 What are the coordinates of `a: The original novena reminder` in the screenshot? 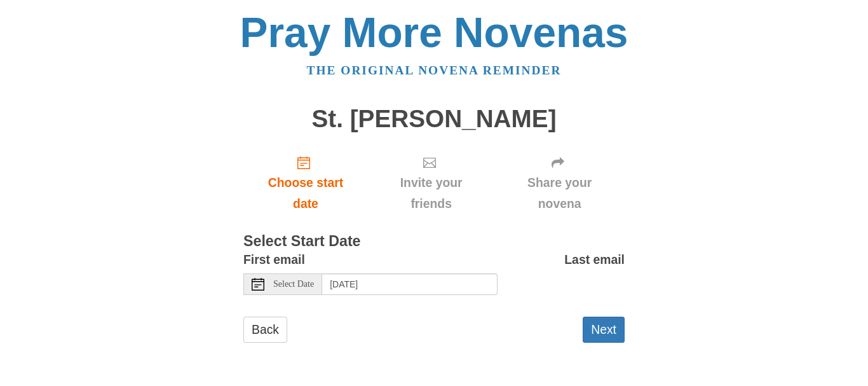 It's located at (434, 70).